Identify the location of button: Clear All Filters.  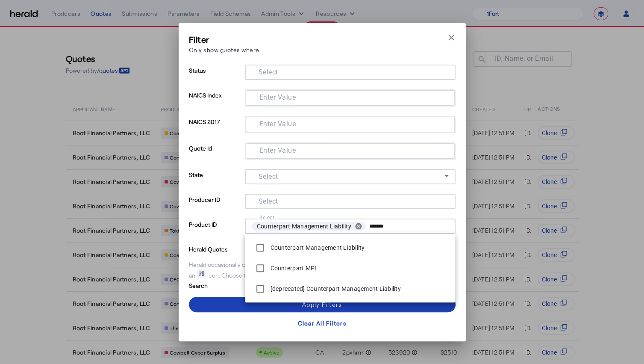
(322, 323).